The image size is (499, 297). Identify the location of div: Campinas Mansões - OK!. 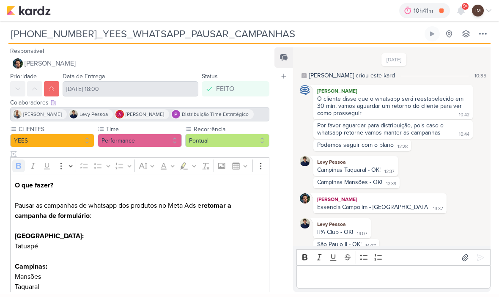
(350, 182).